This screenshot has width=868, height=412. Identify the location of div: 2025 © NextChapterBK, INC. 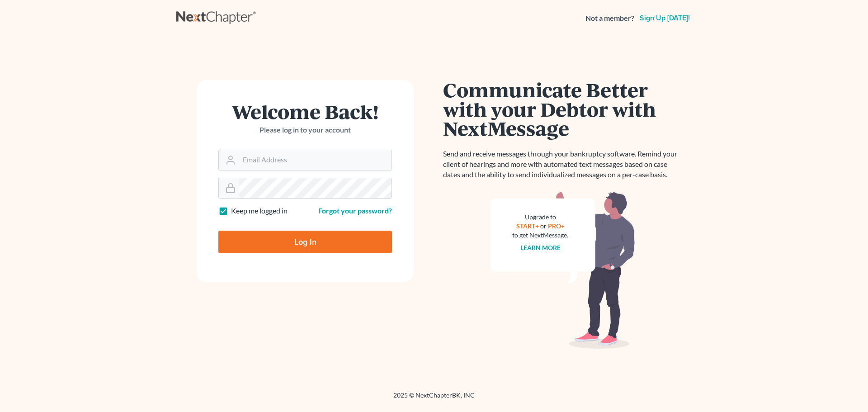
(434, 399).